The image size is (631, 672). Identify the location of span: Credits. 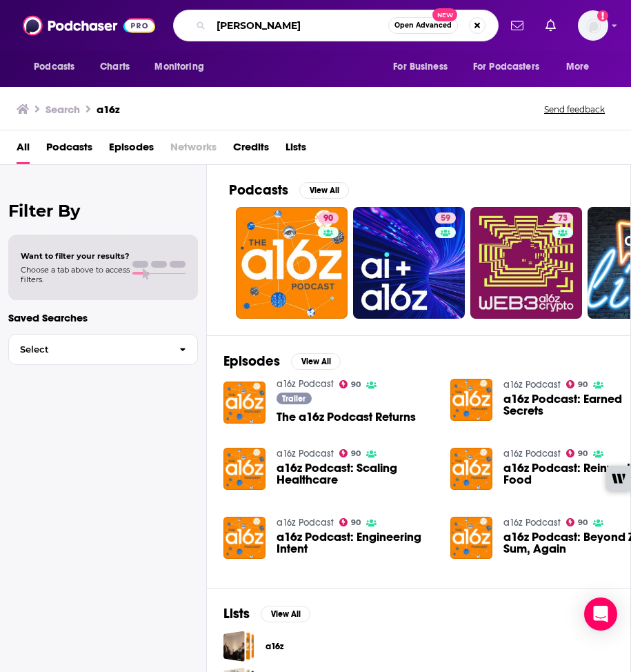
(251, 149).